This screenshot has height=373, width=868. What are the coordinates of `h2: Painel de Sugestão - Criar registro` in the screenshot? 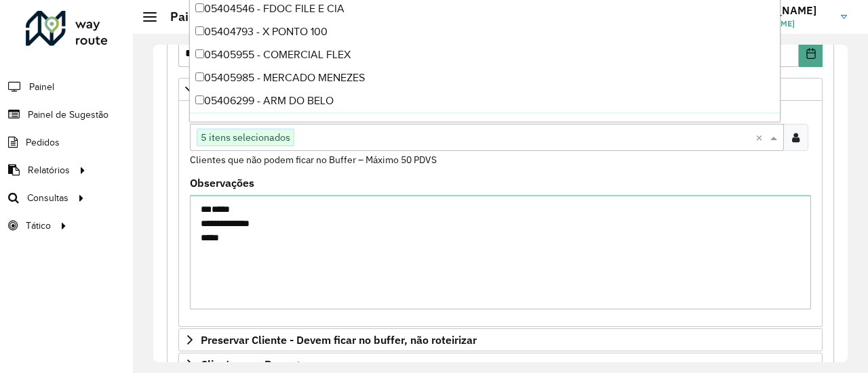 It's located at (260, 16).